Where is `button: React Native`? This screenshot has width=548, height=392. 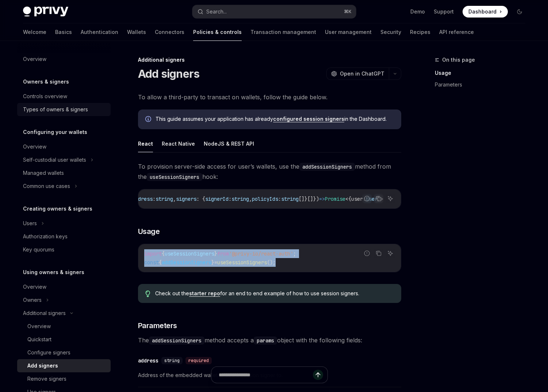 button: React Native is located at coordinates (178, 143).